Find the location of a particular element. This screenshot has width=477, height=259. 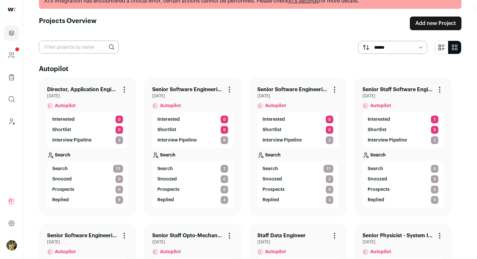

a: Senior Software Engineering Manager, Runtime is located at coordinates (293, 90).